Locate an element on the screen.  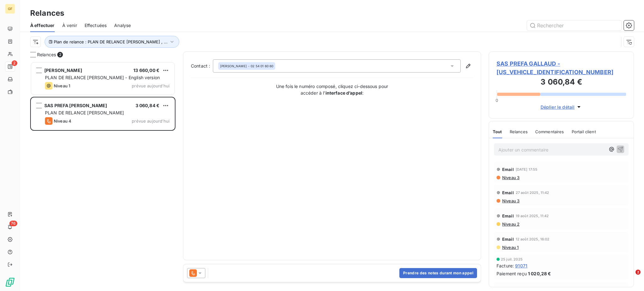
span: Niveau 2 is located at coordinates (511, 224).